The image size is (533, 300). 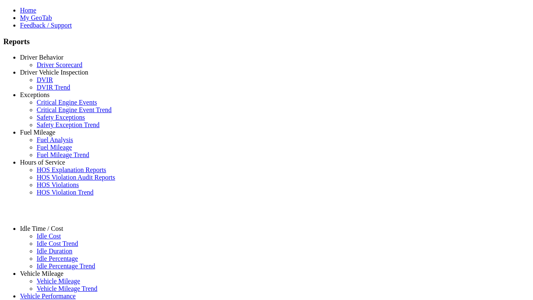 What do you see at coordinates (60, 65) in the screenshot?
I see `a: Driver Scorecard` at bounding box center [60, 65].